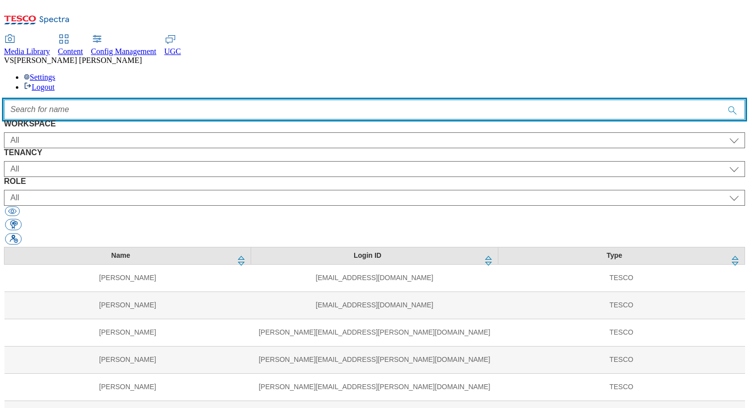 This screenshot has height=408, width=749. I want to click on label: TENANCY, so click(375, 153).